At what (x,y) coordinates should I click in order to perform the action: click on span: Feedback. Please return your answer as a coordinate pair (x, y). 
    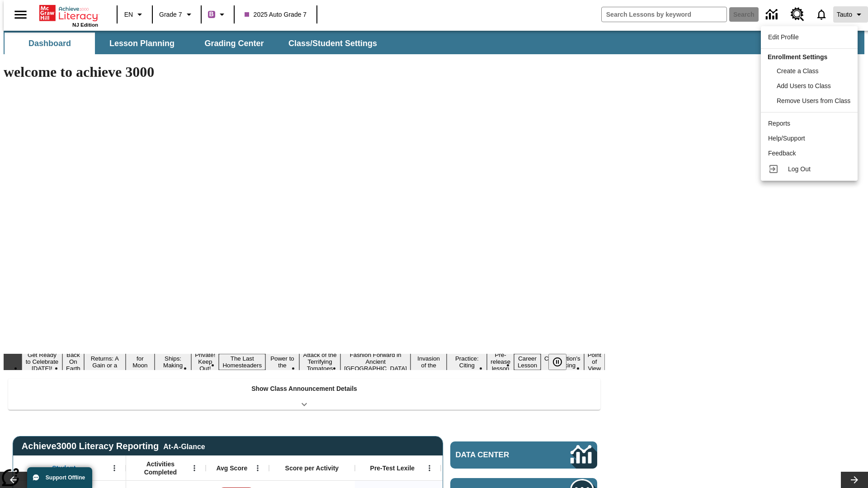
    Looking at the image, I should click on (782, 153).